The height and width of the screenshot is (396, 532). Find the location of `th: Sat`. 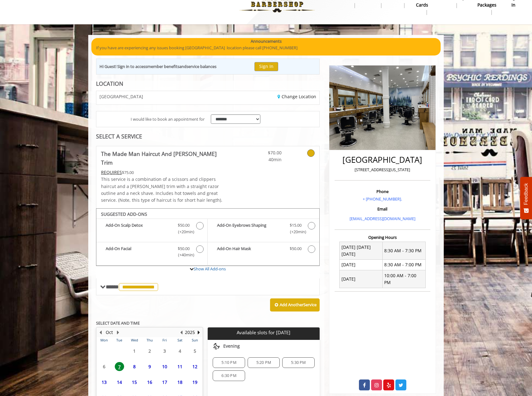

th: Sat is located at coordinates (180, 340).